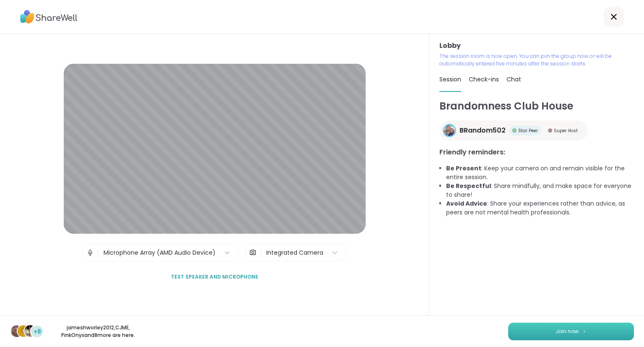 The image size is (644, 347). Describe the element at coordinates (482, 131) in the screenshot. I see `span: BRandom502` at that location.